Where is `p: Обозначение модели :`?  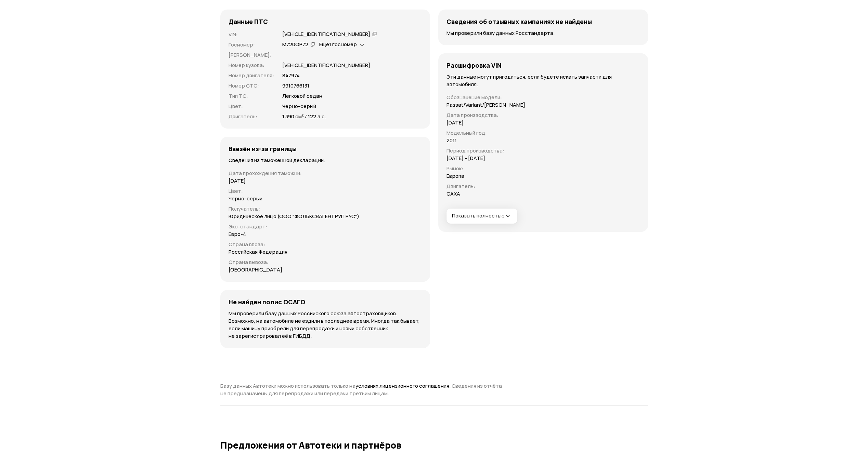 p: Обозначение модели : is located at coordinates (486, 97).